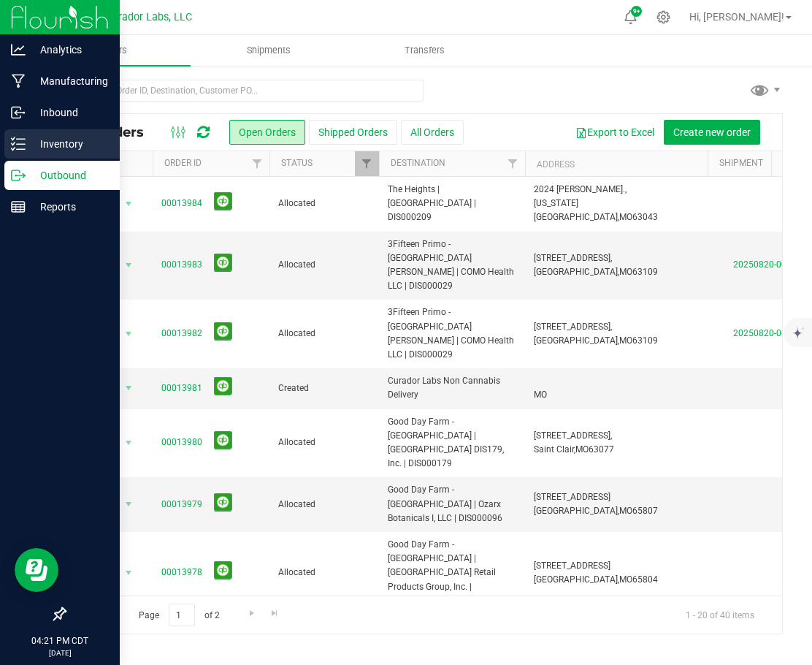  Describe the element at coordinates (644, 579) in the screenshot. I see `span: 65804` at that location.